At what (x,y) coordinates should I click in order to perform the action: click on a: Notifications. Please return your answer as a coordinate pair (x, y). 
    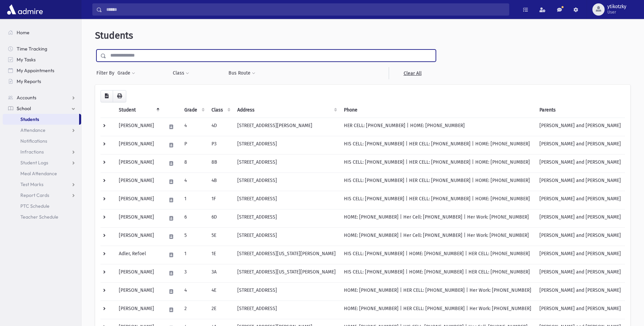
    Looking at the image, I should click on (42, 141).